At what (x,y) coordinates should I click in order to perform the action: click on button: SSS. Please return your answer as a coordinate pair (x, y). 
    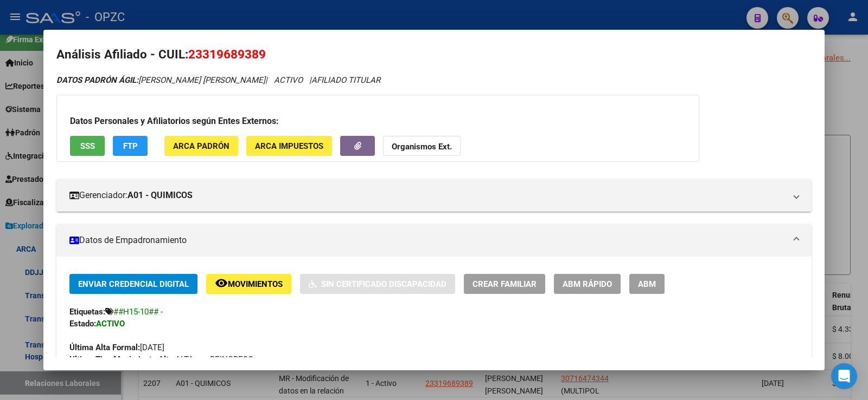
    Looking at the image, I should click on (87, 146).